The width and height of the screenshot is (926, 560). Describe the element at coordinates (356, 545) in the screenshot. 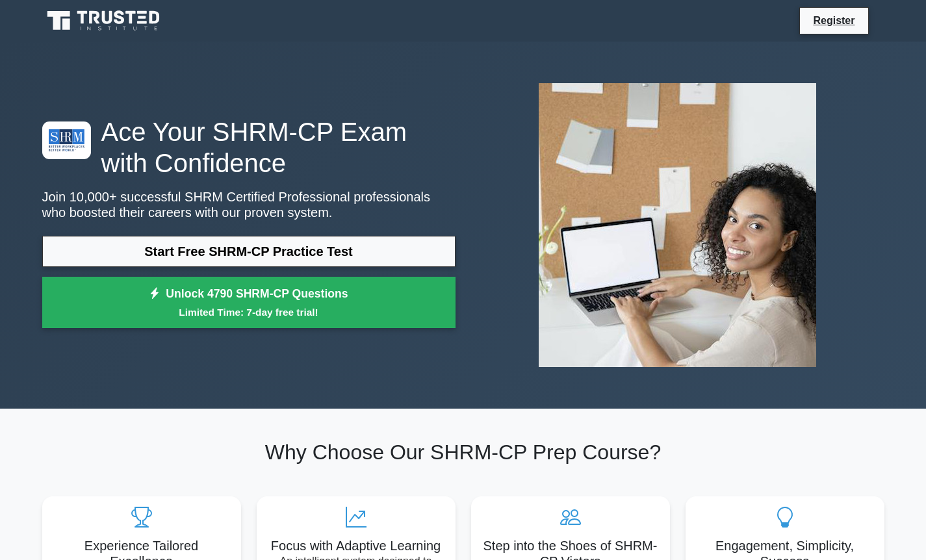

I see `h5: Focus with Adaptive Learning` at that location.